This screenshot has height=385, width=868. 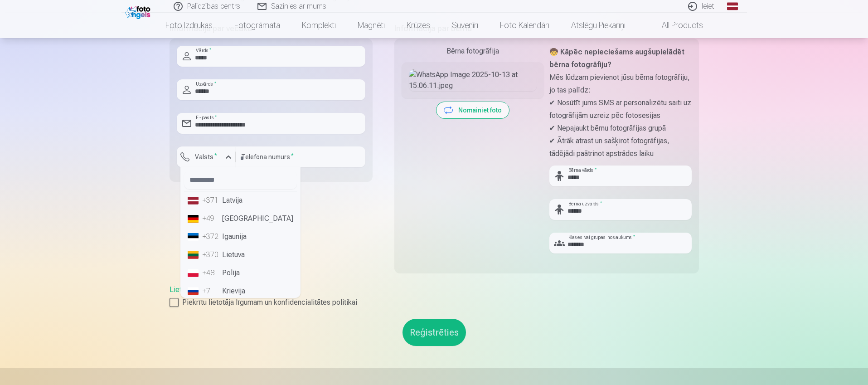 I want to click on a: Komplekti, so click(x=319, y=26).